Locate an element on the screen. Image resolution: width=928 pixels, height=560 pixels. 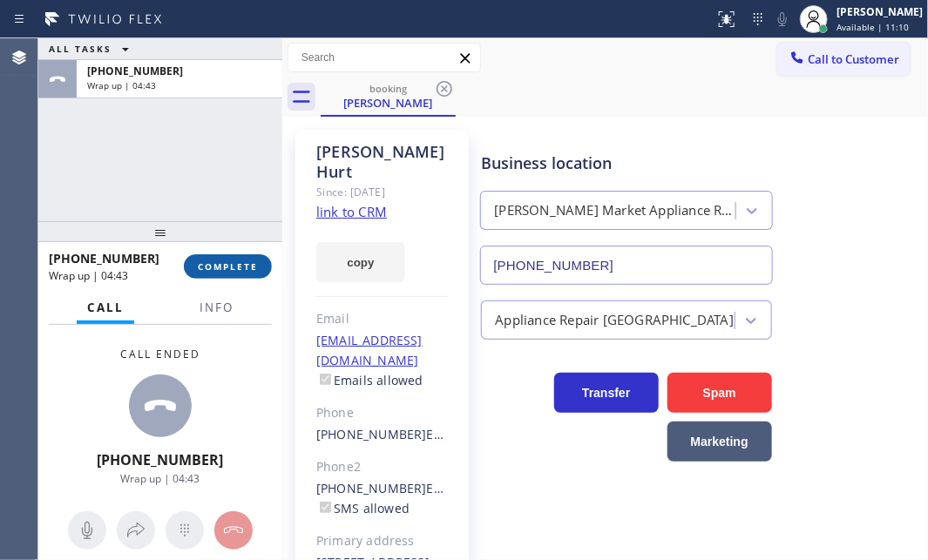
div: booking is located at coordinates (387, 88).